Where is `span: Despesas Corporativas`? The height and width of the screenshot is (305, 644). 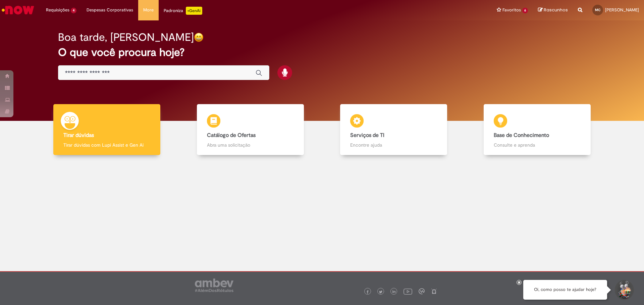 span: Despesas Corporativas is located at coordinates (109, 10).